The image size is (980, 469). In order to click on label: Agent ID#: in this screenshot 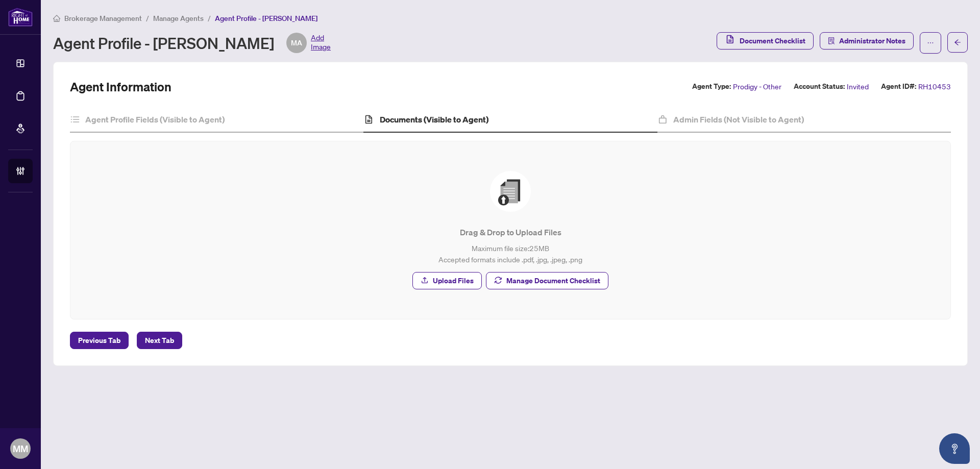, I will do `click(898, 86)`.